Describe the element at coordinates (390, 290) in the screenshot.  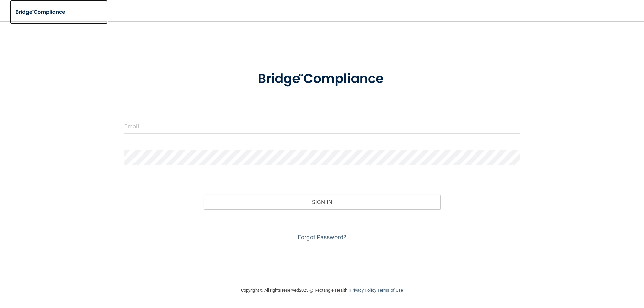
I see `a: Terms of Use` at that location.